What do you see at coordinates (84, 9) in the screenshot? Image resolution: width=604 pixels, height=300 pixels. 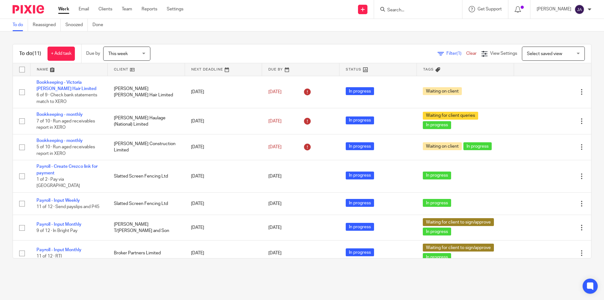 I see `a: Email` at bounding box center [84, 9].